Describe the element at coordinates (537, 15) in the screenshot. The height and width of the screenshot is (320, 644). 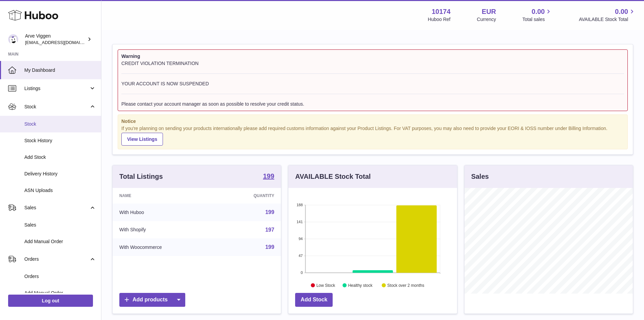
I see `a: 0.00 Total sales` at that location.